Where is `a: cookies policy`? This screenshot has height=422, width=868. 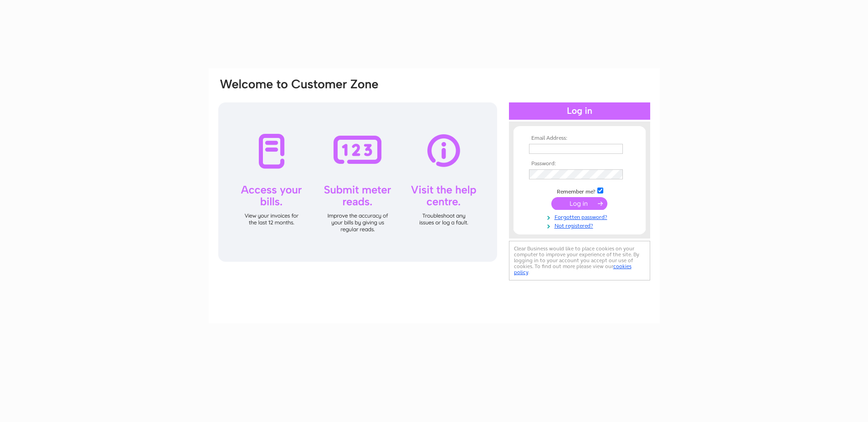 a: cookies policy is located at coordinates (573, 269).